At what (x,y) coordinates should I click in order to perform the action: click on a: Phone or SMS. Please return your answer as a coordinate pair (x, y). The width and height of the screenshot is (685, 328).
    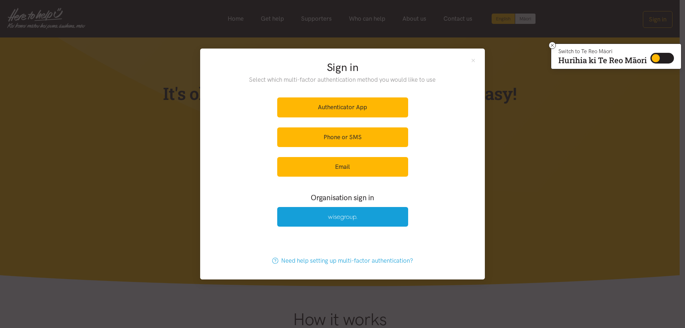
    Looking at the image, I should click on (342, 137).